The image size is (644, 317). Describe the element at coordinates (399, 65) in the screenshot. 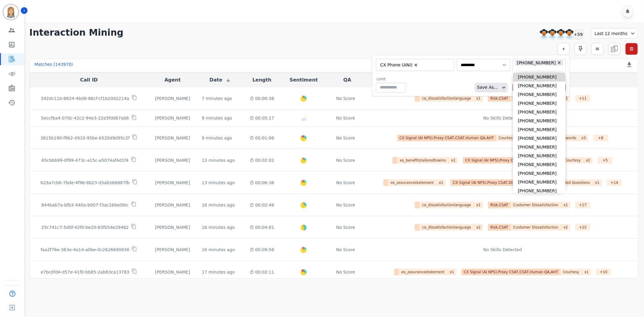

I see `li: CX Phone (ANI)` at that location.